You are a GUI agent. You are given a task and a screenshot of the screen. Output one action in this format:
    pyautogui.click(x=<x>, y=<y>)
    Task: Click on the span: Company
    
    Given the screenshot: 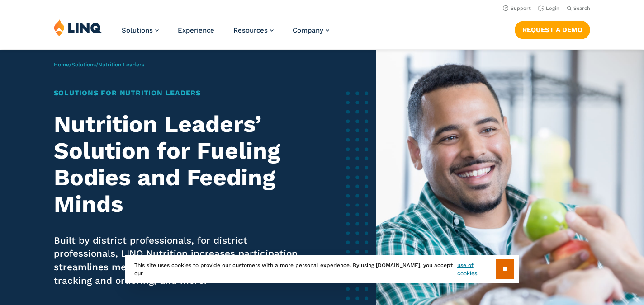 What is the action you would take?
    pyautogui.click(x=308, y=30)
    